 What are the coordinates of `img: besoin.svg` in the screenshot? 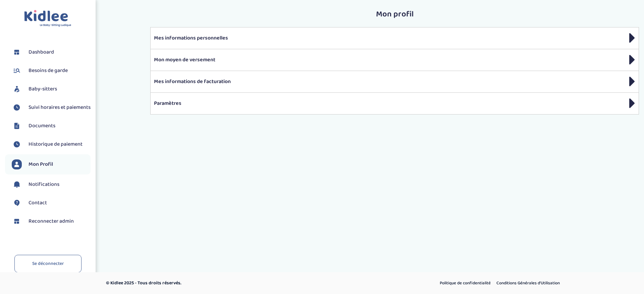 It's located at (17, 71).